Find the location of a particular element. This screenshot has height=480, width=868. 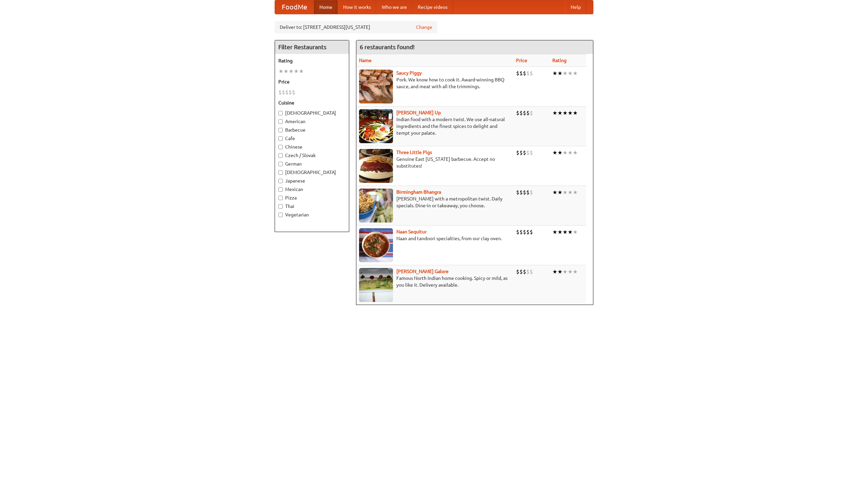

b: Saucy Piggy is located at coordinates (409, 73).